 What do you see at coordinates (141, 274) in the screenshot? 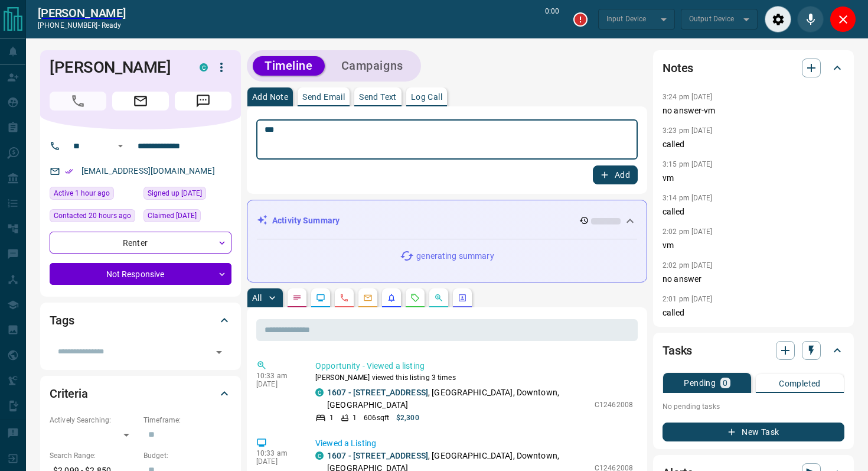
I see `div: Not Responsive` at bounding box center [141, 274].